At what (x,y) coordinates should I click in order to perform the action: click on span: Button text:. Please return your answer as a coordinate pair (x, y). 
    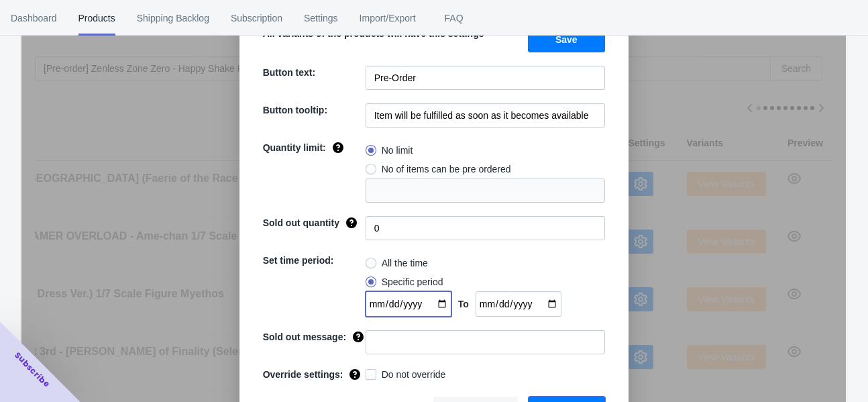
    Looking at the image, I should click on (289, 72).